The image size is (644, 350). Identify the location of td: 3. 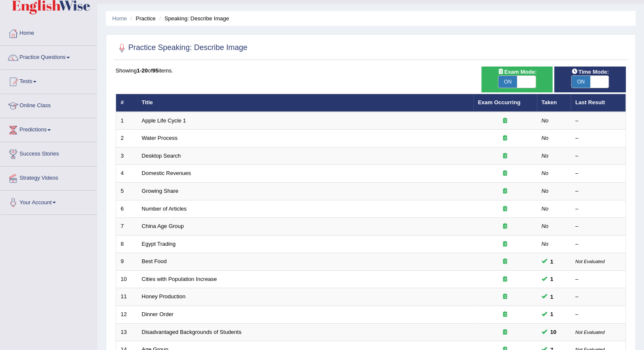
(127, 156).